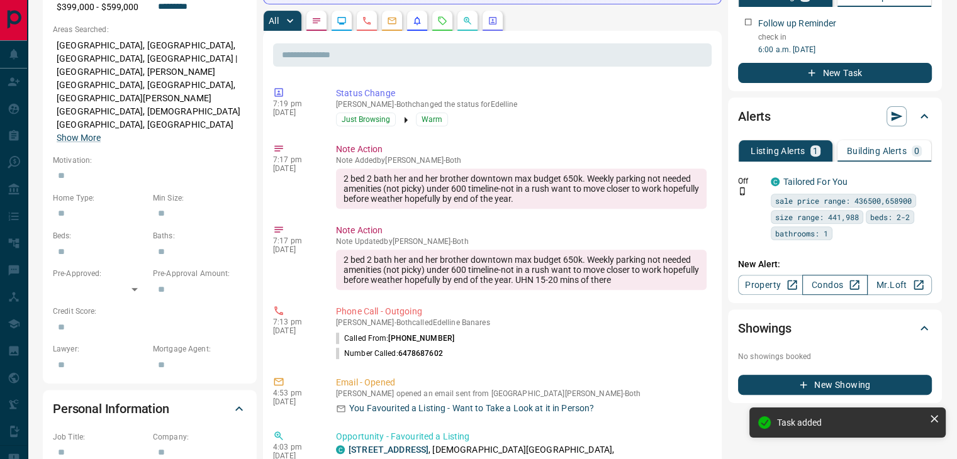  What do you see at coordinates (521, 382) in the screenshot?
I see `p: Email - Opened` at bounding box center [521, 382].